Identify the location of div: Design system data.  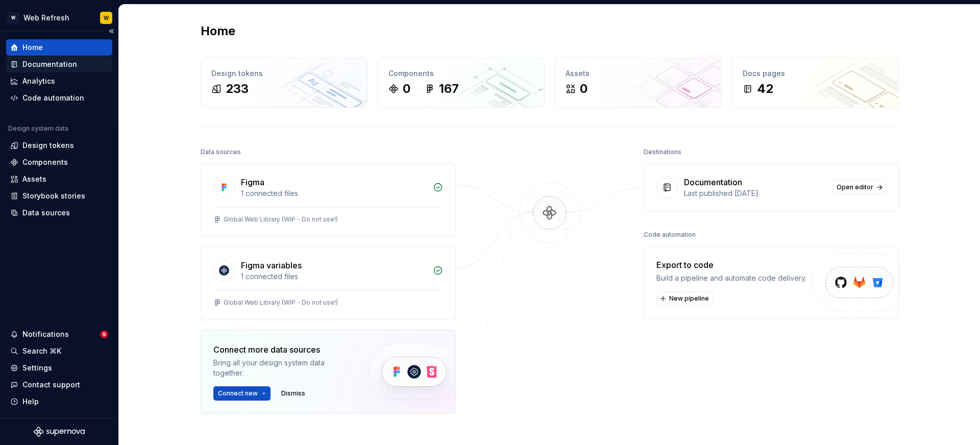
(38, 129).